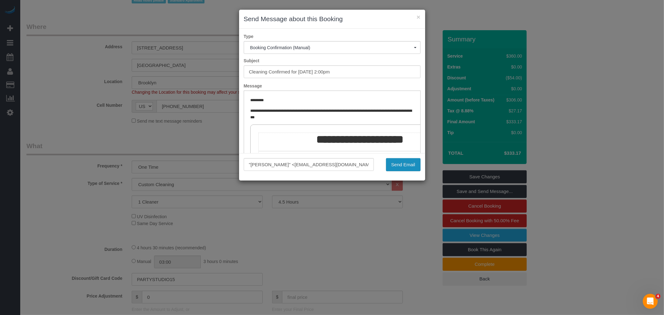 This screenshot has height=315, width=664. What do you see at coordinates (332, 72) in the screenshot?
I see `input: Subject` at bounding box center [332, 72].